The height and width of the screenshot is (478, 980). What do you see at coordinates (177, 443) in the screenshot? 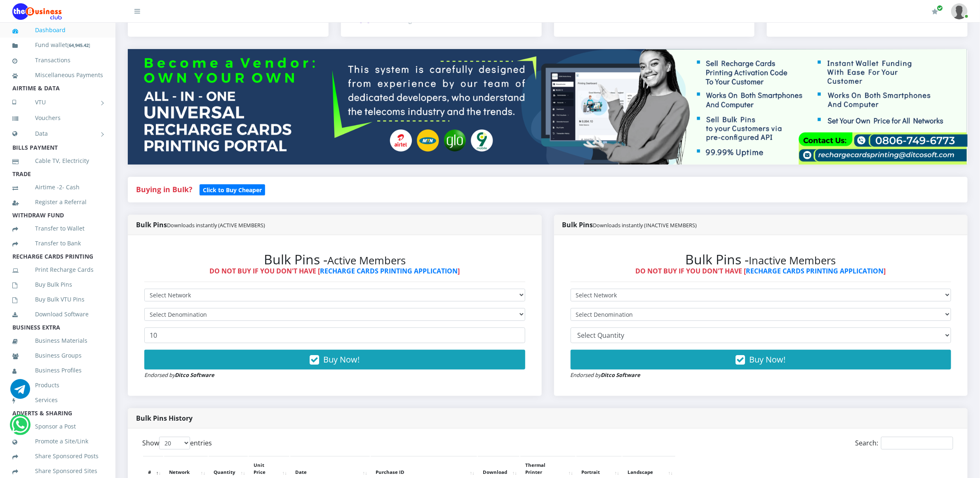
I see `label: Show entries` at bounding box center [177, 443].